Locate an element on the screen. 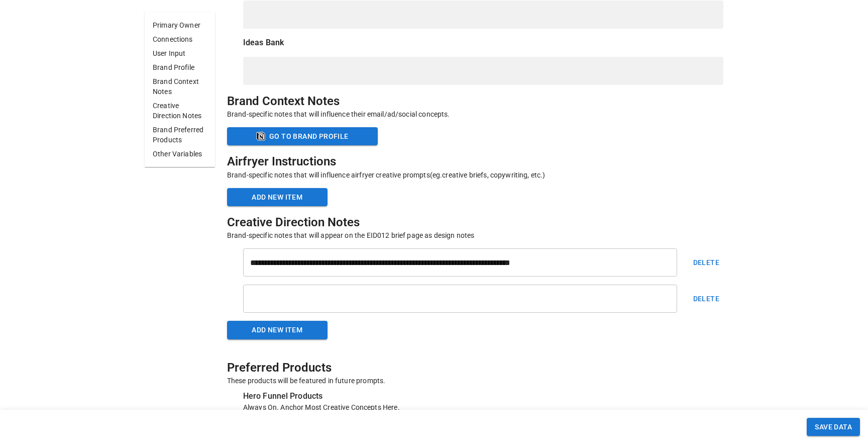 The width and height of the screenshot is (868, 444). h5: Preferred Products is located at coordinates (475, 368).